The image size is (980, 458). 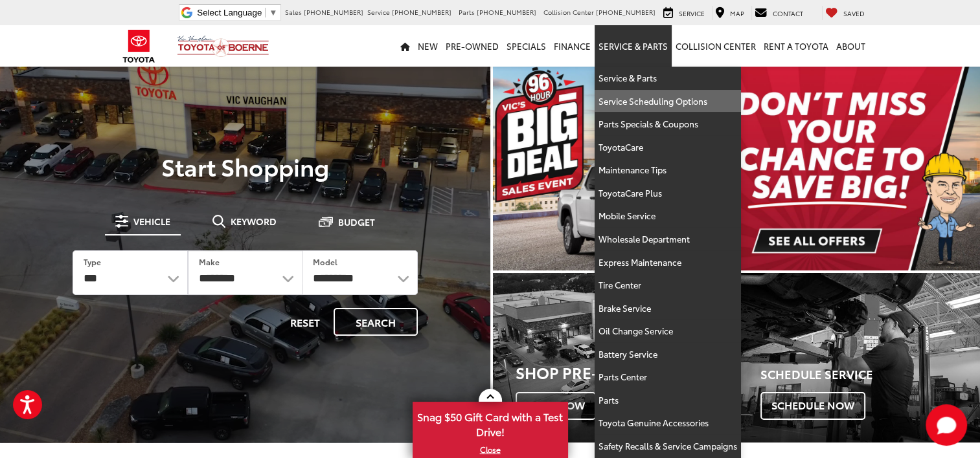 What do you see at coordinates (668, 193) in the screenshot?
I see `a: ToyotaCare Plus` at bounding box center [668, 193].